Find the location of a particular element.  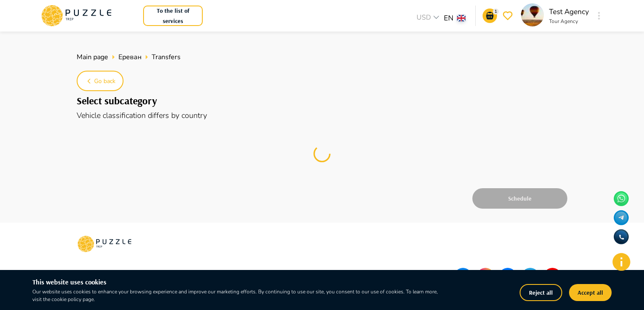

button: go-to-wishlist-submit-button is located at coordinates (508, 16).